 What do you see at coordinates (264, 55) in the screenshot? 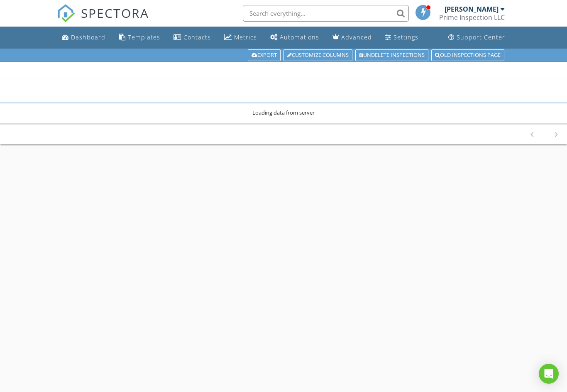
I see `a: Export` at bounding box center [264, 55].